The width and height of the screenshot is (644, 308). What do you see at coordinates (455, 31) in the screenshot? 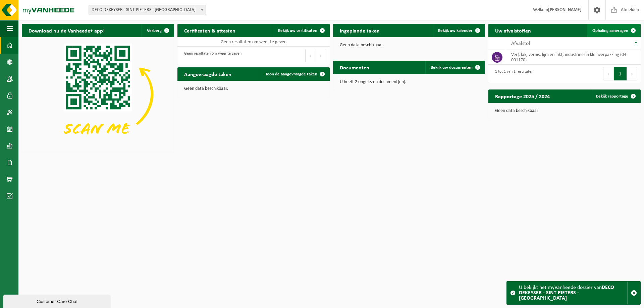
I see `span: Bekijk uw kalender` at bounding box center [455, 31].